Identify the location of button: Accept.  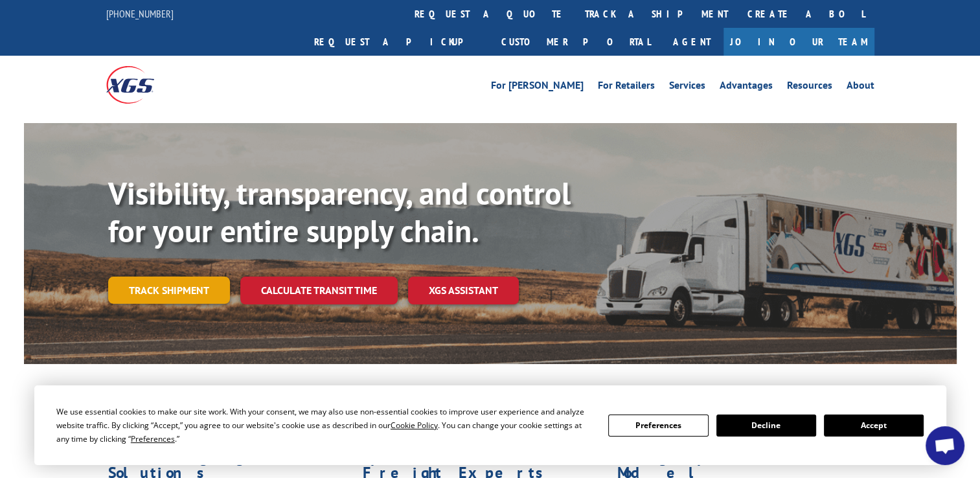
(873, 425).